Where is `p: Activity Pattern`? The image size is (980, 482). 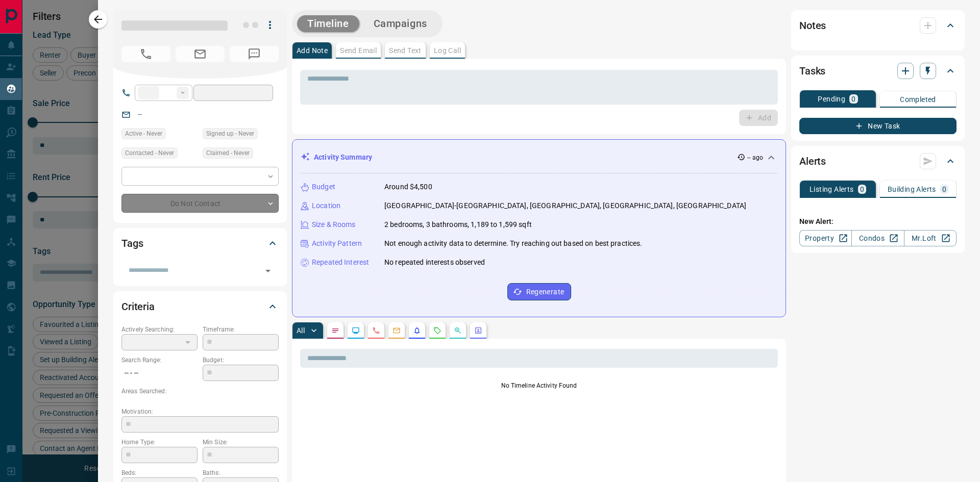 p: Activity Pattern is located at coordinates (337, 243).